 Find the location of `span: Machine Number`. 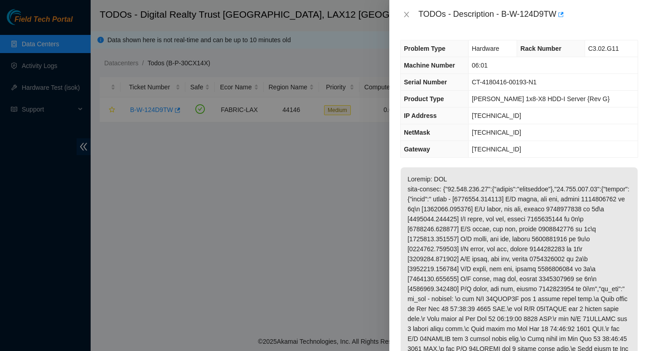

span: Machine Number is located at coordinates (429, 65).